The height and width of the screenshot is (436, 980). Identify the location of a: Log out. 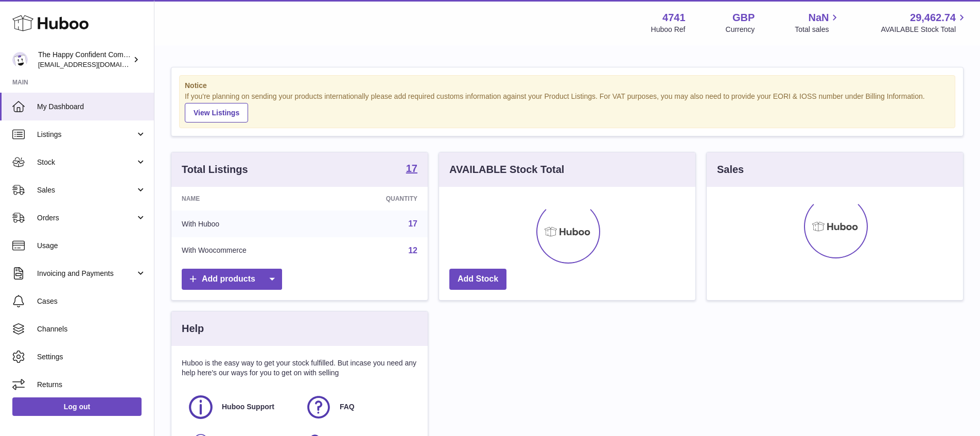
(76, 407).